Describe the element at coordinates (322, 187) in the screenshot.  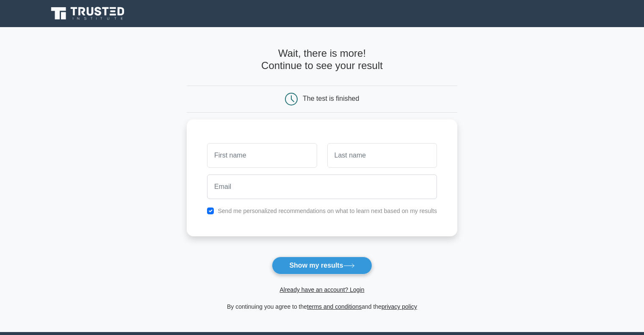
I see `input: Email` at that location.